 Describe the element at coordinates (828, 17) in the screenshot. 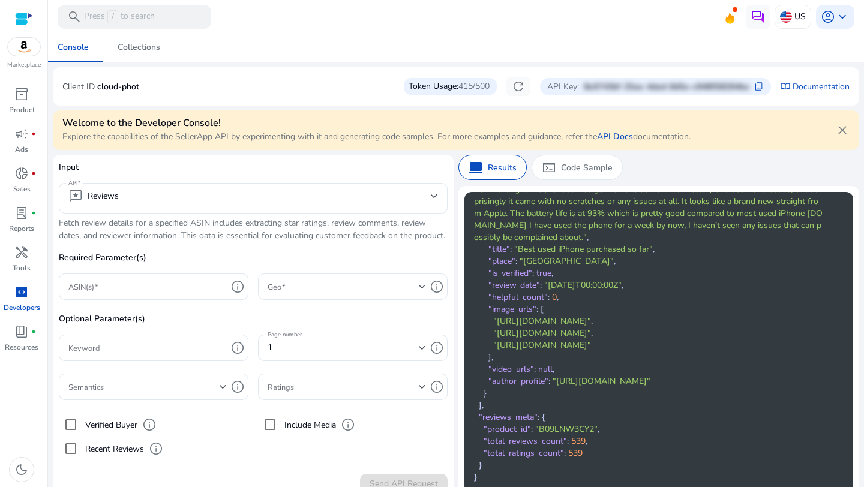

I see `span: account_circle` at that location.